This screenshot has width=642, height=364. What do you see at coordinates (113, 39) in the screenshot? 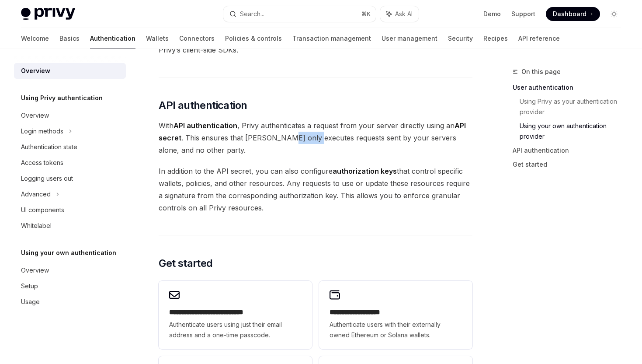
I see `a: Authentication` at bounding box center [113, 39].